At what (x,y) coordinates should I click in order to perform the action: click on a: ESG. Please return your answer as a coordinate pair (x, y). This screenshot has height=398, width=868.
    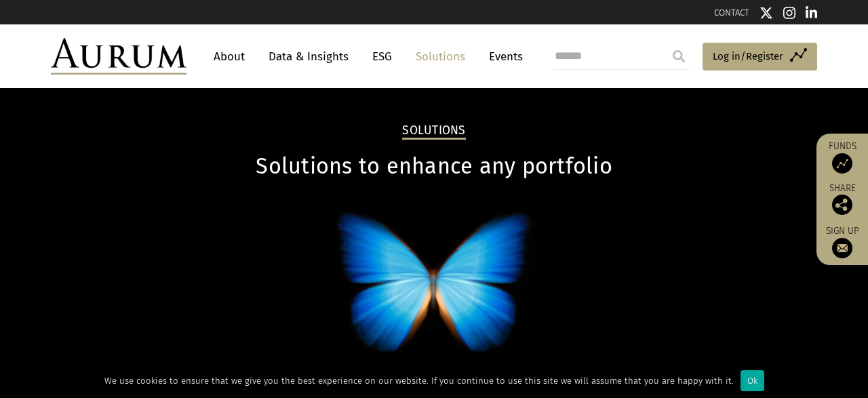
    Looking at the image, I should click on (381, 56).